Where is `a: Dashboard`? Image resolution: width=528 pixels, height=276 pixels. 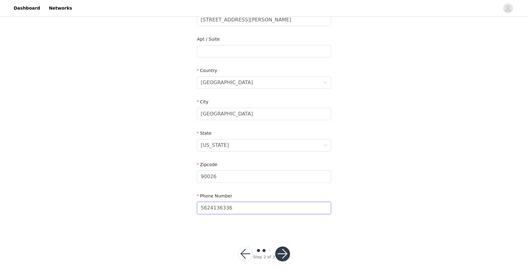
a: Dashboard is located at coordinates (27, 8).